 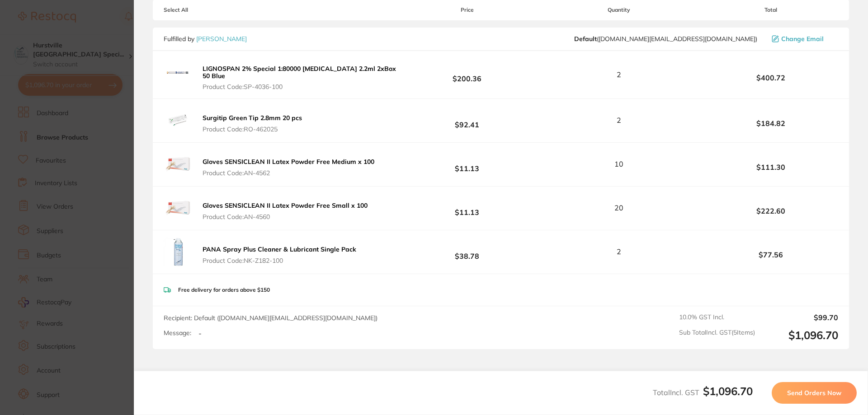 I want to click on span: Send Orders Now, so click(x=814, y=393).